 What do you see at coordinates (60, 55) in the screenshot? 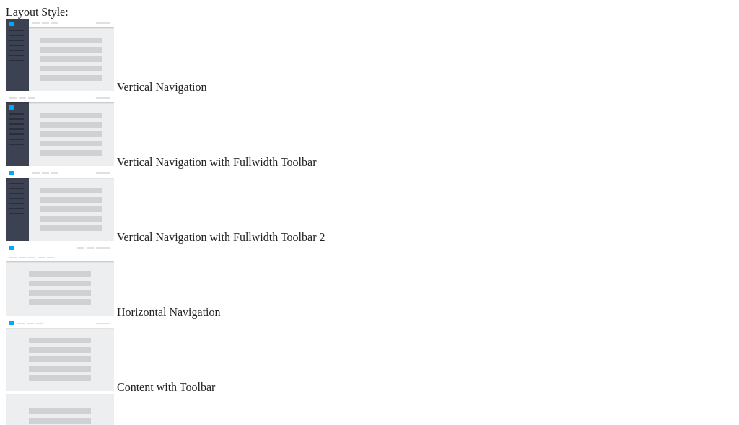
I see `img: vertical-nav.jpg` at bounding box center [60, 55].